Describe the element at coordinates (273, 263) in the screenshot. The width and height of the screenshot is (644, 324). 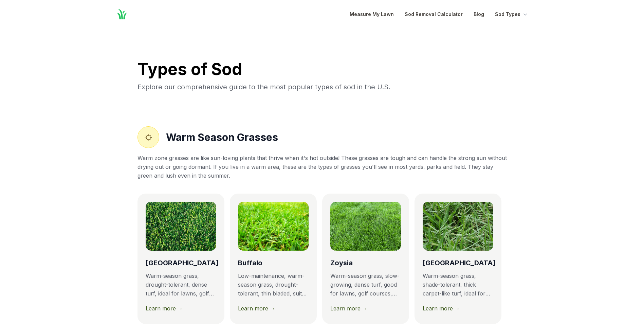
I see `div: Buffalo` at that location.